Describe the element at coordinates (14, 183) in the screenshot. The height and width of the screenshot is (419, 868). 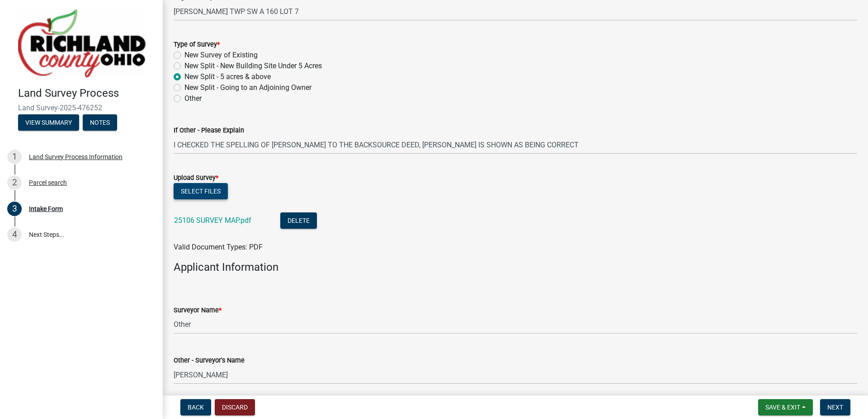
I see `div: 2` at that location.